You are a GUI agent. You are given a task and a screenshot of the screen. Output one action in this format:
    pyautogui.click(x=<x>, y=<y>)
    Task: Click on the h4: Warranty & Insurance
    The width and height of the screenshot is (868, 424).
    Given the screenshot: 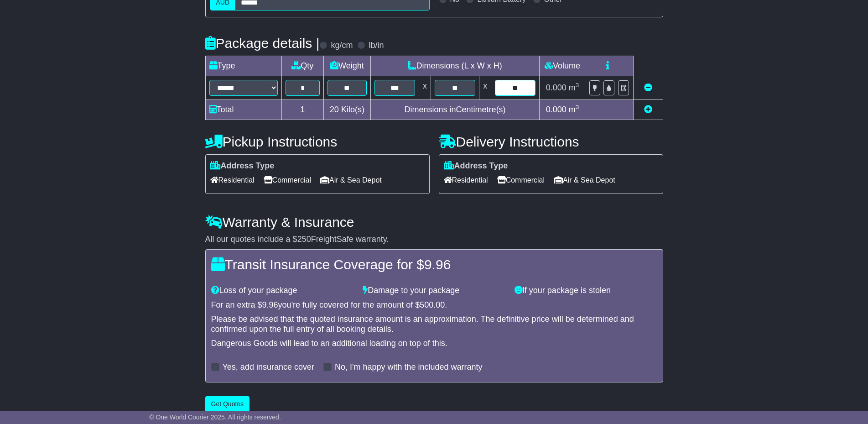 What is the action you would take?
    pyautogui.click(x=434, y=222)
    